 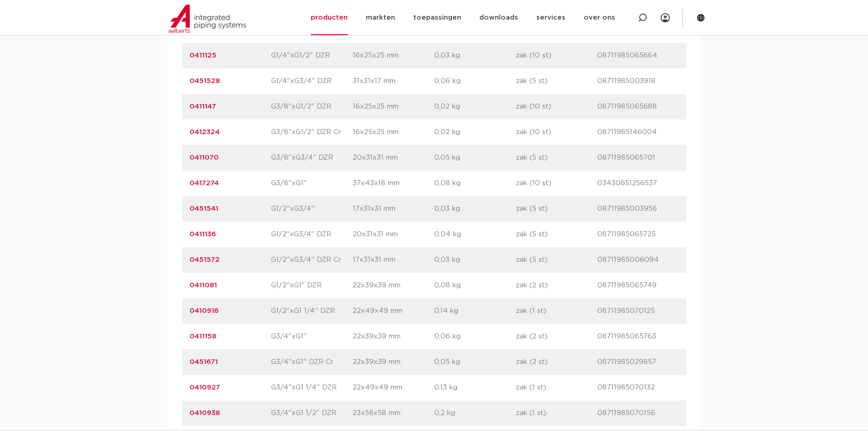 I want to click on p: 08711985065749, so click(x=638, y=286).